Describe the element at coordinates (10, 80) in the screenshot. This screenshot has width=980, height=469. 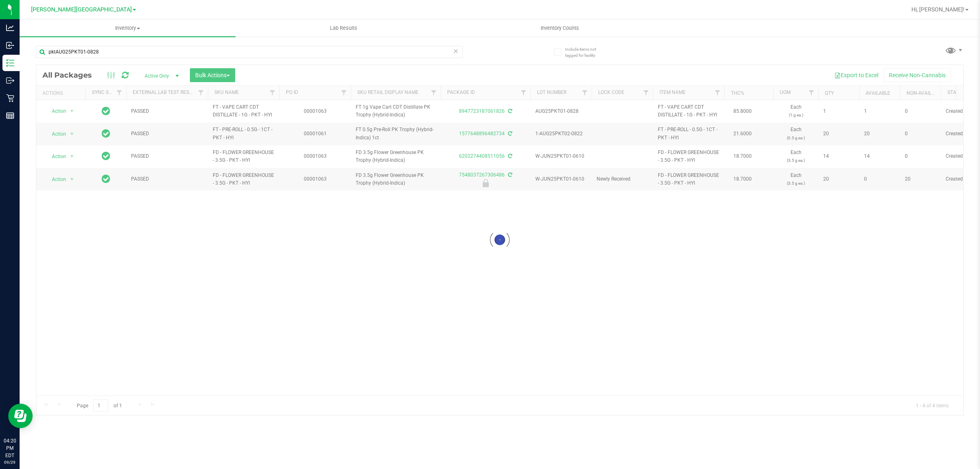
I see `inline-svg: Outbound` at that location.